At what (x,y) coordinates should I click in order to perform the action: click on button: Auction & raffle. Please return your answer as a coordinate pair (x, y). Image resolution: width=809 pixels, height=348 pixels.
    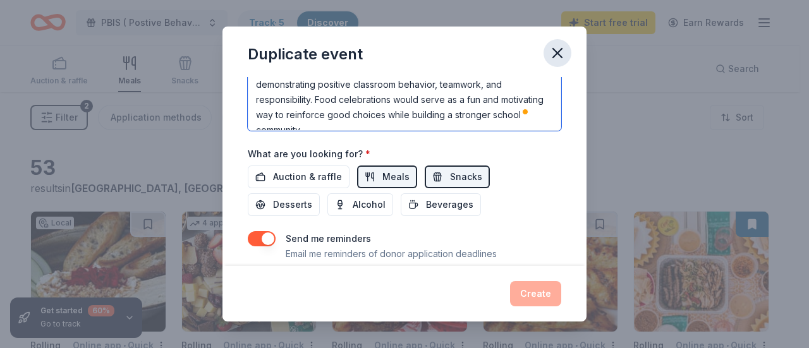
    Looking at the image, I should click on (298, 177).